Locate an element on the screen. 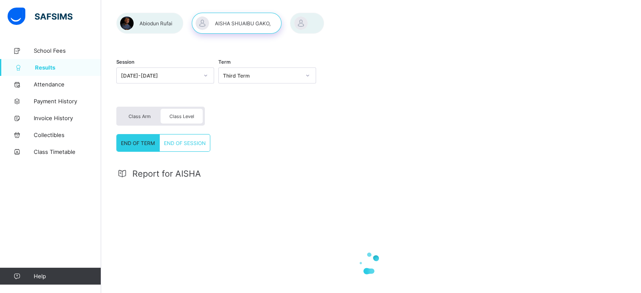  span: Results is located at coordinates (68, 67).